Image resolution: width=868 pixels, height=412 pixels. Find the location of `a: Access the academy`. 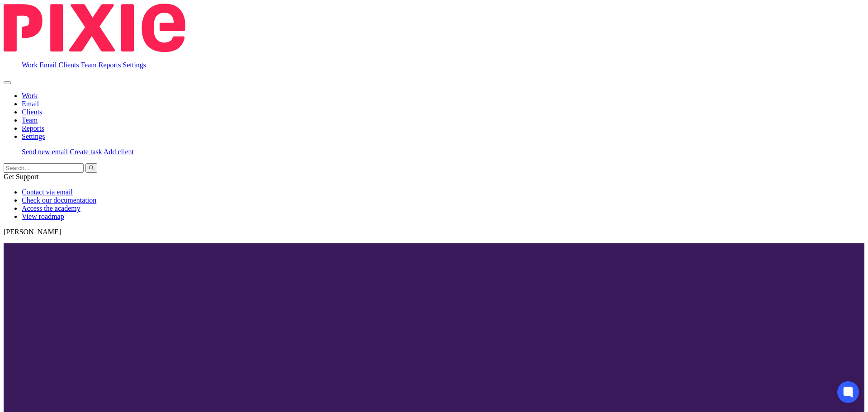

a: Access the academy is located at coordinates (51, 208).